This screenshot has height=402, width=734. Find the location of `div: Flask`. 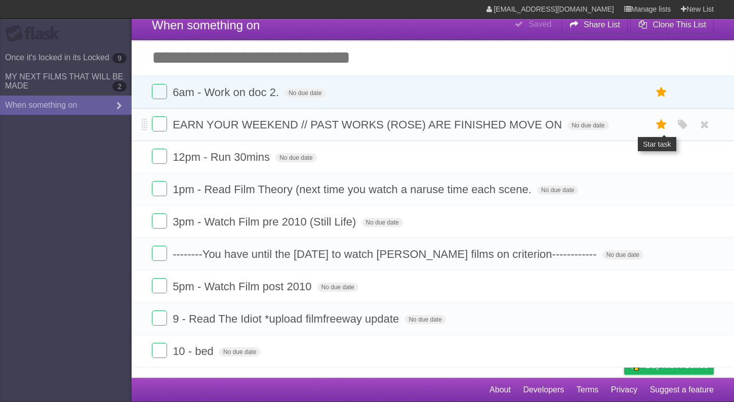

div: Flask is located at coordinates (35, 34).